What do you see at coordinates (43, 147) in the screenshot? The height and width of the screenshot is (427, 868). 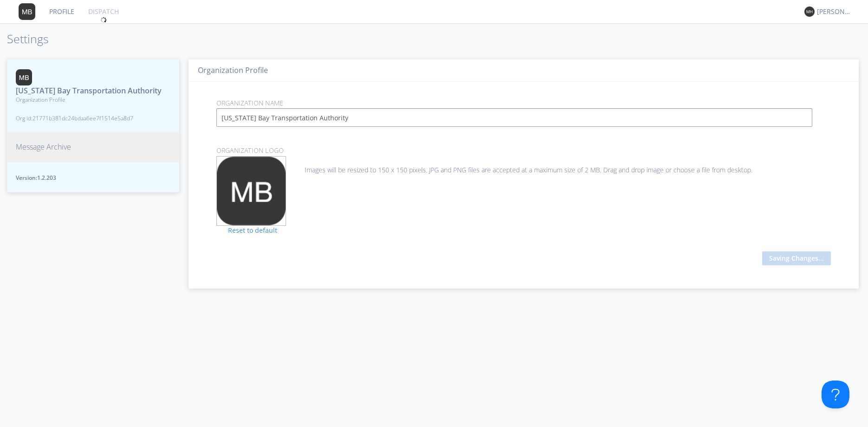 I see `span: Message Archive` at bounding box center [43, 147].